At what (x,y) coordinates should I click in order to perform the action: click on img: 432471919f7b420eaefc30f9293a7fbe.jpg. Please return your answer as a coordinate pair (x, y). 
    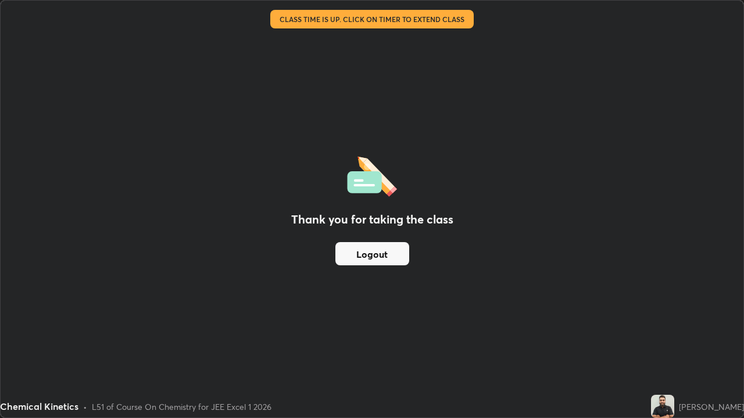
    Looking at the image, I should click on (663, 407).